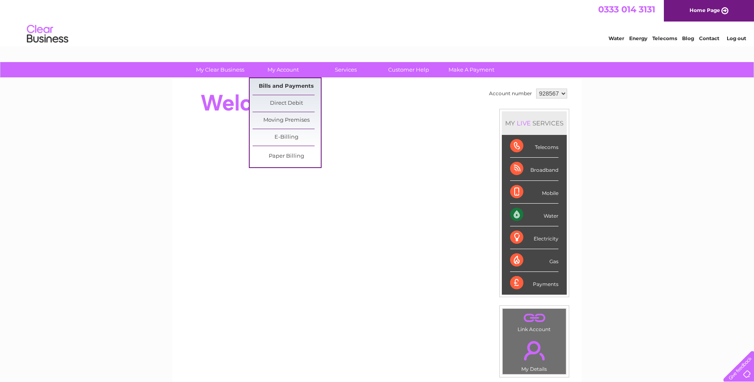 This screenshot has height=382, width=754. I want to click on div: Gas, so click(534, 260).